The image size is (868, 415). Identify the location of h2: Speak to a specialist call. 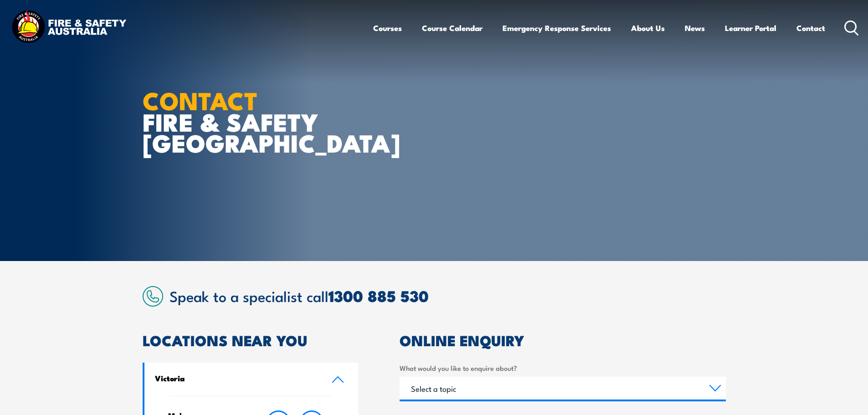
(447, 296).